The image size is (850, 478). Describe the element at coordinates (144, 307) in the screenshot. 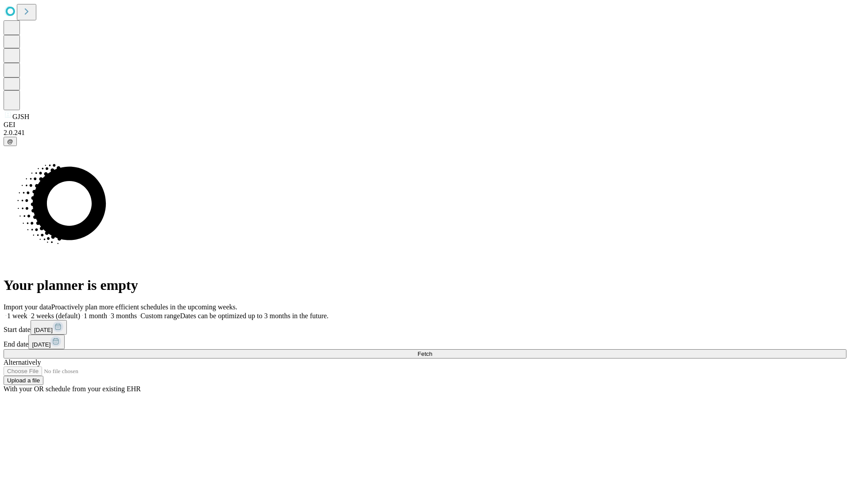

I see `span: Proactively plan more efficient schedules in the upcoming weeks.` at that location.